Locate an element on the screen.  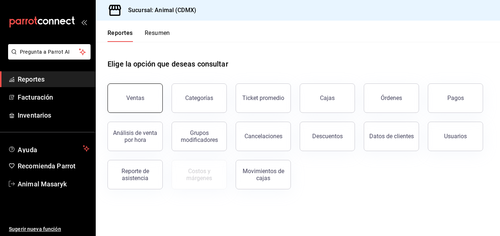
span: Reportes is located at coordinates (53, 79).